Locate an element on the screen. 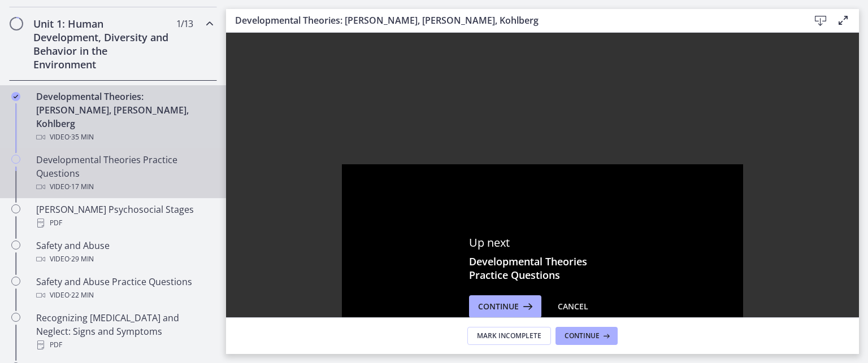  span: · 35 min is located at coordinates (81, 137).